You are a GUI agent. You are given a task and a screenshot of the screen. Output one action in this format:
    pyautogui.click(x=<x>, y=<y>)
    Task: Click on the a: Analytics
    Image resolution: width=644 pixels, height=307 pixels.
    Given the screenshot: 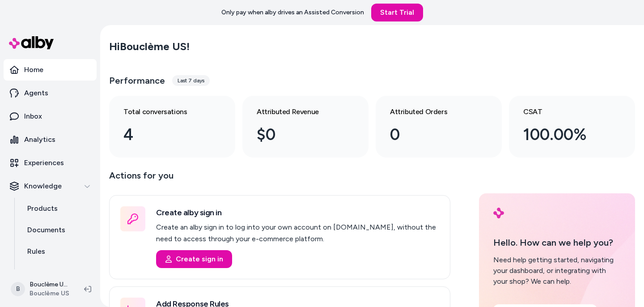 What is the action you would take?
    pyautogui.click(x=50, y=139)
    